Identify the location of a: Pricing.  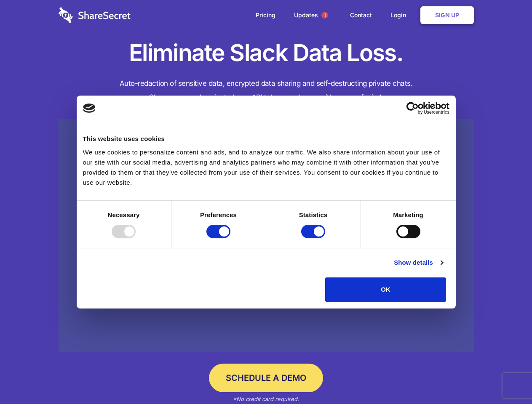
(266, 15).